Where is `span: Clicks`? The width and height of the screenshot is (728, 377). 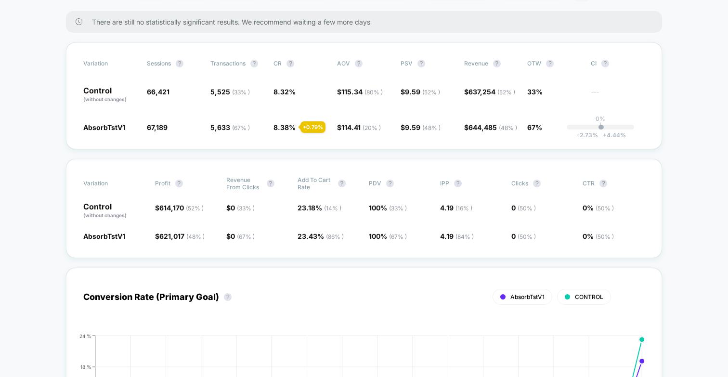 span: Clicks is located at coordinates (519, 183).